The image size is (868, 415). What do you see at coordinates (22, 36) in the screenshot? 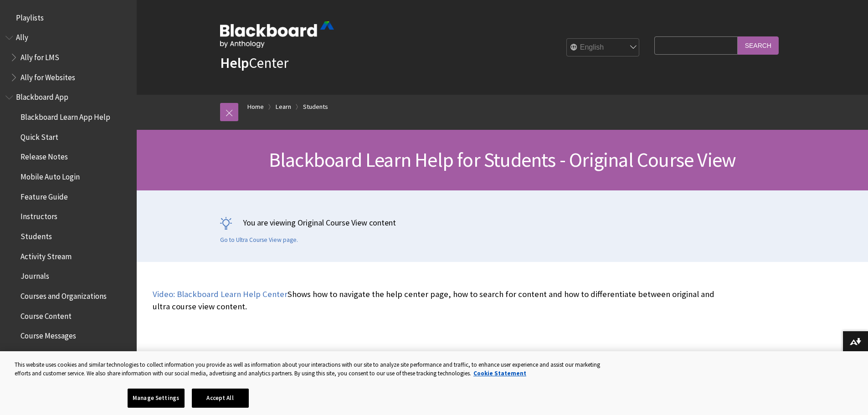
I see `span: Ally` at bounding box center [22, 36].